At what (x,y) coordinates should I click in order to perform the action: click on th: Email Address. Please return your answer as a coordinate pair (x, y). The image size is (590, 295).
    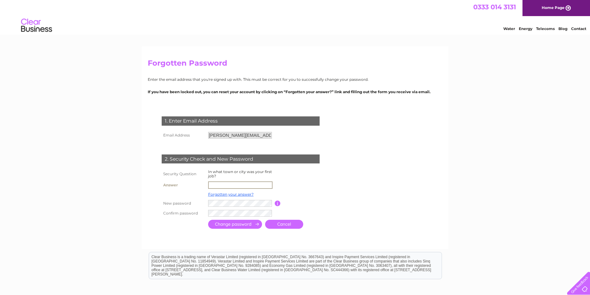
    Looking at the image, I should click on (183, 135).